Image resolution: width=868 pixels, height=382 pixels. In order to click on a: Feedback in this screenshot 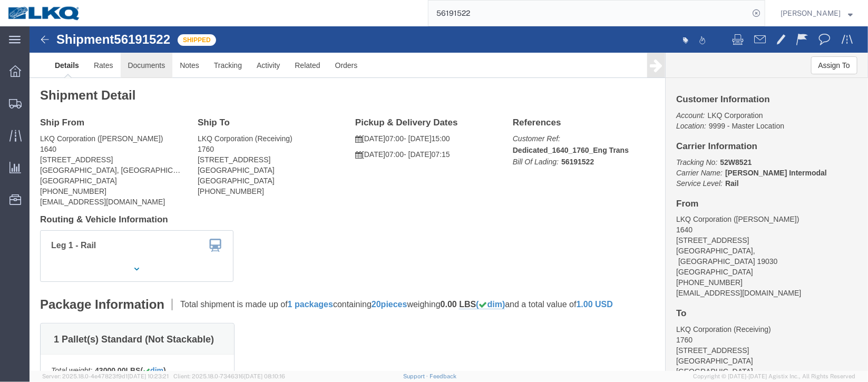, I will do `click(443, 376)`.